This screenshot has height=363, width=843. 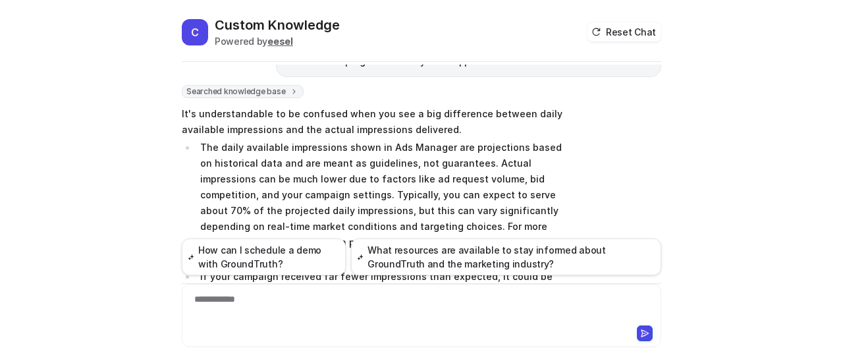 I want to click on h2: Custom Knowledge, so click(x=277, y=25).